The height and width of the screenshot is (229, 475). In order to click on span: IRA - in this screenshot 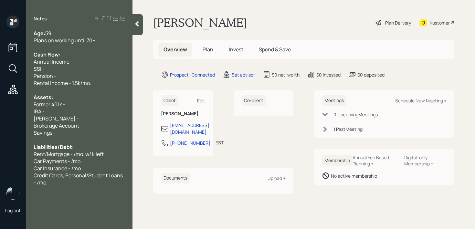, I will do `click(39, 111)`.